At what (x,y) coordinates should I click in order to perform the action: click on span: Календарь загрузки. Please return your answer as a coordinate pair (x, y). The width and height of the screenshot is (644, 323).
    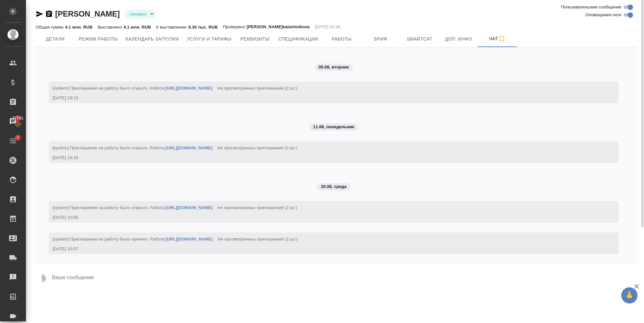
    Looking at the image, I should click on (152, 39).